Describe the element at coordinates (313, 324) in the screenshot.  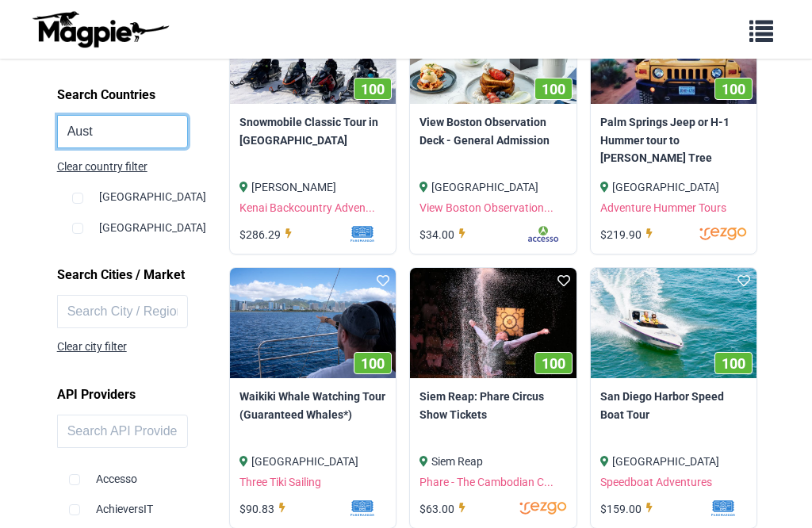
I see `img: Waikiki Whale Watching Tour (Guaranteed Whales*) image` at that location.